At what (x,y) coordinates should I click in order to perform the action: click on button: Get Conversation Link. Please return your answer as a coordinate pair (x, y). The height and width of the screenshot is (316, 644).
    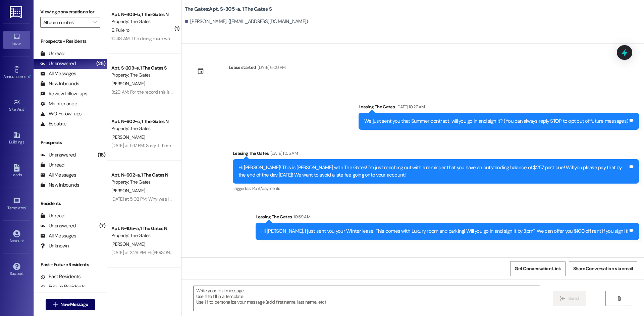
    Looking at the image, I should click on (538, 269).